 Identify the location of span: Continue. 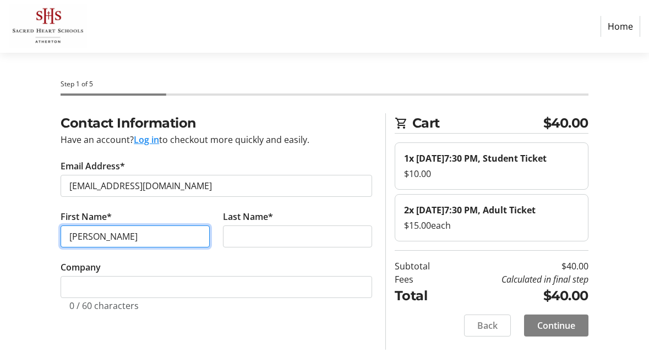
(556, 326).